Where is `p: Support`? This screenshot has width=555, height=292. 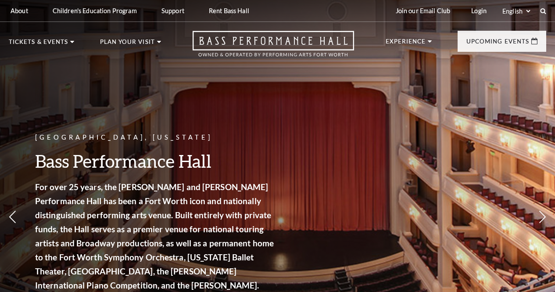 p: Support is located at coordinates (173, 11).